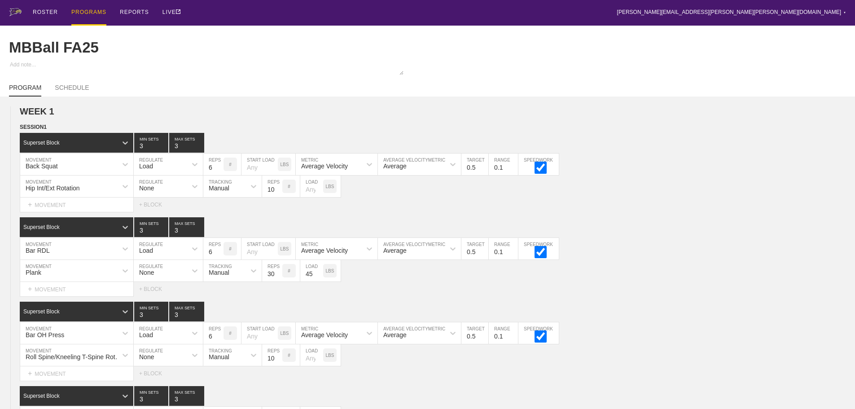 The height and width of the screenshot is (409, 855). Describe the element at coordinates (37, 111) in the screenshot. I see `span: WEEK 1` at that location.